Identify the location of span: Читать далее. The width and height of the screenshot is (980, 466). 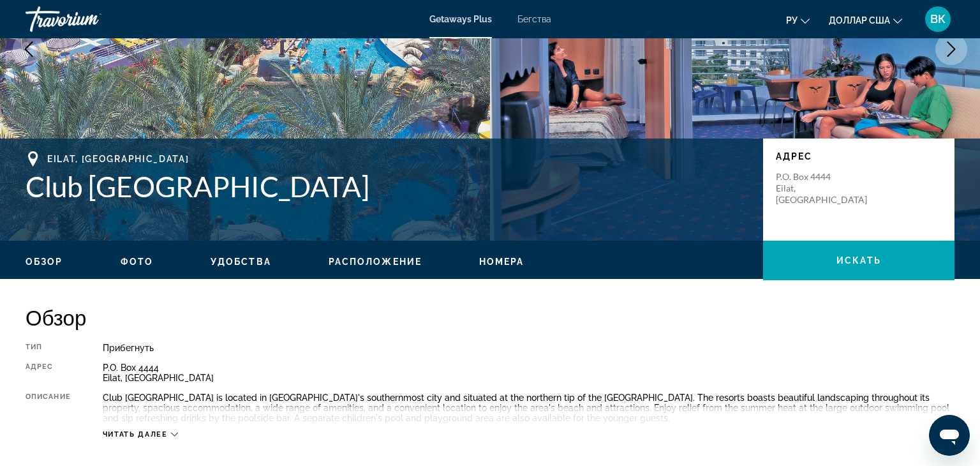
(135, 434).